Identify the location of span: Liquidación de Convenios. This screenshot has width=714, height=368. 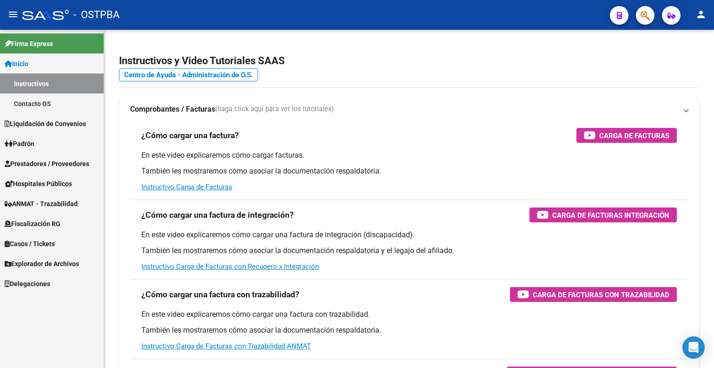
(45, 124).